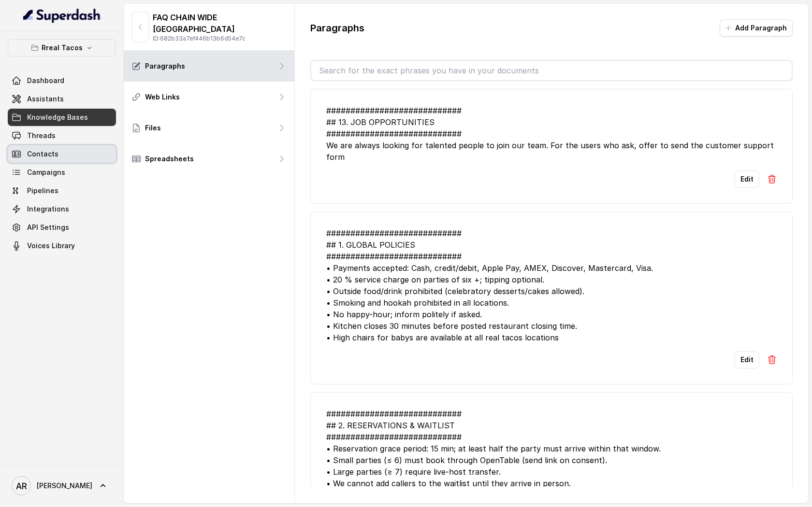 This screenshot has height=507, width=812. I want to click on span: Integrations, so click(48, 209).